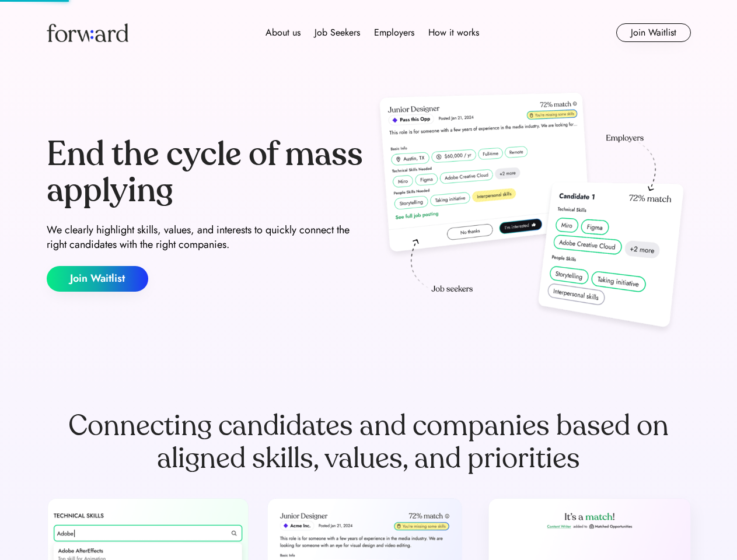 The height and width of the screenshot is (560, 737). Describe the element at coordinates (205, 172) in the screenshot. I see `div: End the cycle of mass applying` at that location.